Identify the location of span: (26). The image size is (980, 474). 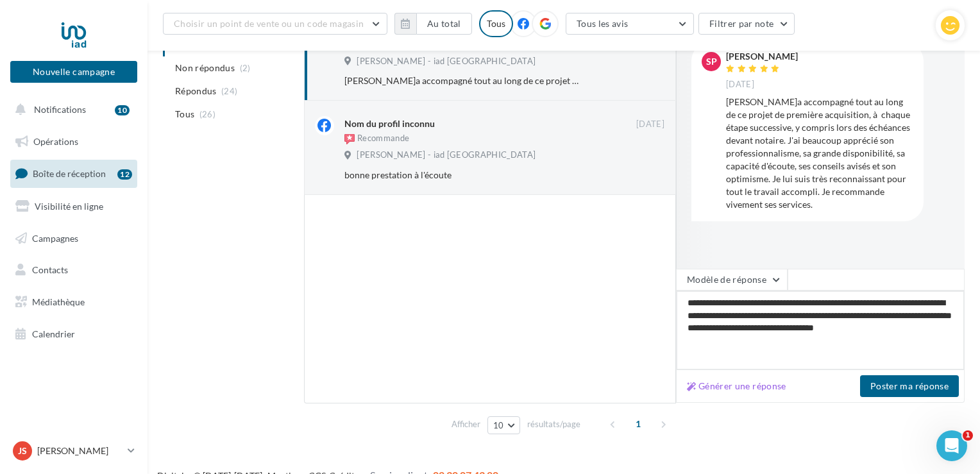
(207, 114).